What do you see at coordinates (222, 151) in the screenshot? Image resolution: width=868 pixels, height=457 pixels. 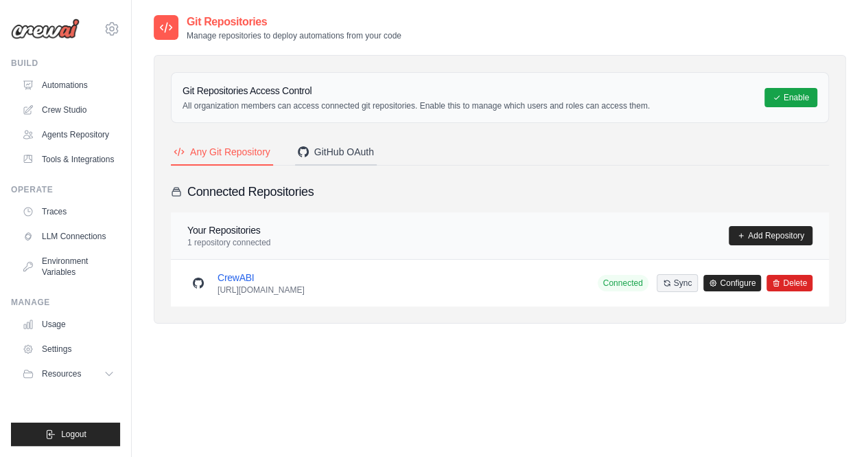 I see `div: Any Git Repository` at bounding box center [222, 151].